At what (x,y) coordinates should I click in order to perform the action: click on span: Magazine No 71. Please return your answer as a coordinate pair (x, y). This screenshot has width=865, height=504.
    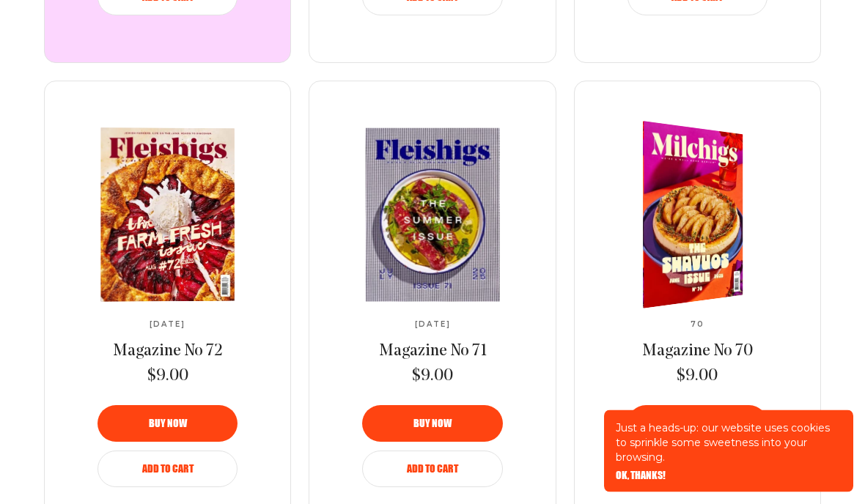
    Looking at the image, I should click on (433, 351).